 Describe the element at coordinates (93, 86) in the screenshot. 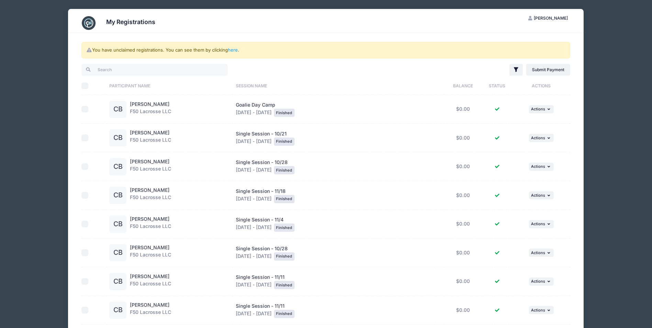

I see `th: Select All` at that location.